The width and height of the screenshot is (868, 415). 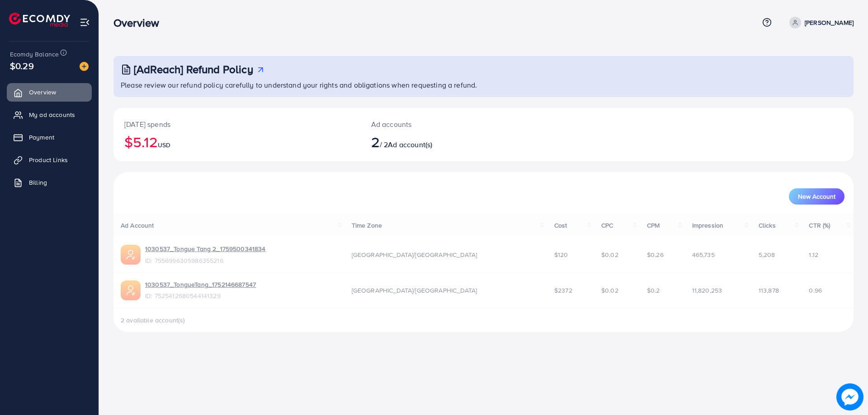 What do you see at coordinates (42, 137) in the screenshot?
I see `span: Payment` at bounding box center [42, 137].